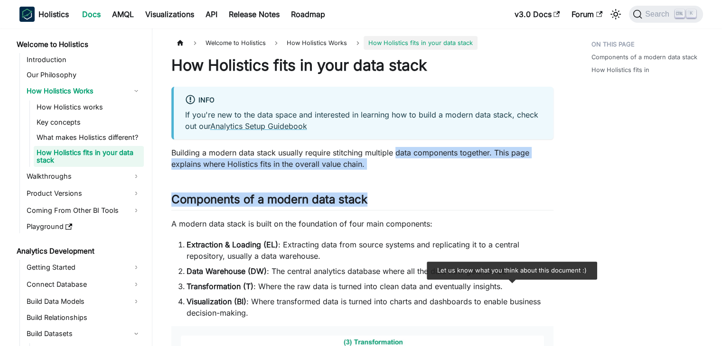  I want to click on a: Analytics Development, so click(79, 251).